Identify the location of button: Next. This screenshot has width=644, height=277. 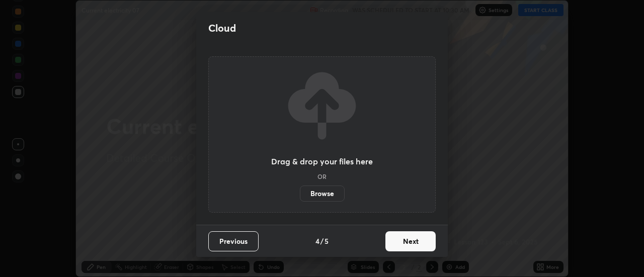
(410, 242).